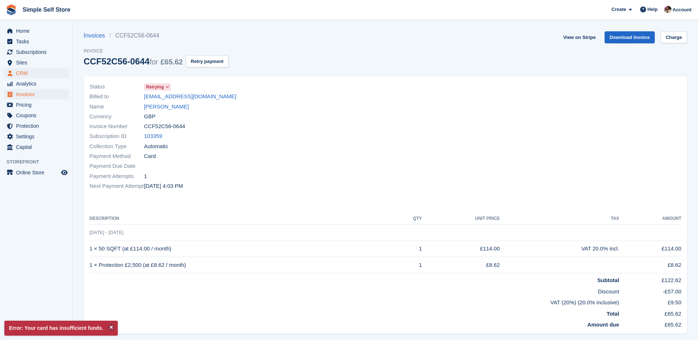 The height and width of the screenshot is (340, 698). What do you see at coordinates (117, 146) in the screenshot?
I see `span: Collection Type` at bounding box center [117, 146].